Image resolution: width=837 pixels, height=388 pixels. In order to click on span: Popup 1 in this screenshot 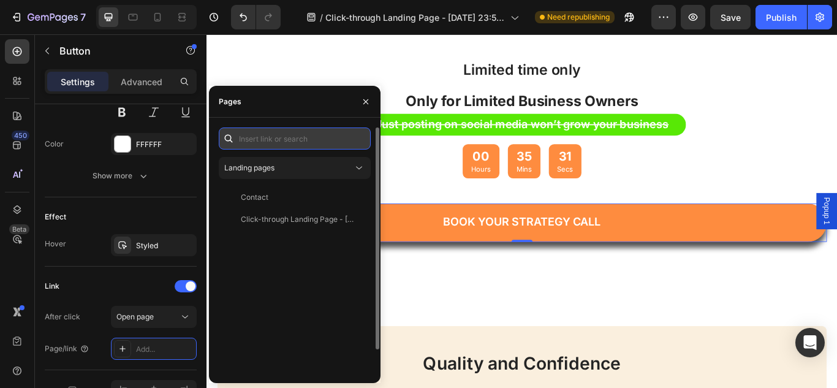, I will do `click(723, 206)`.